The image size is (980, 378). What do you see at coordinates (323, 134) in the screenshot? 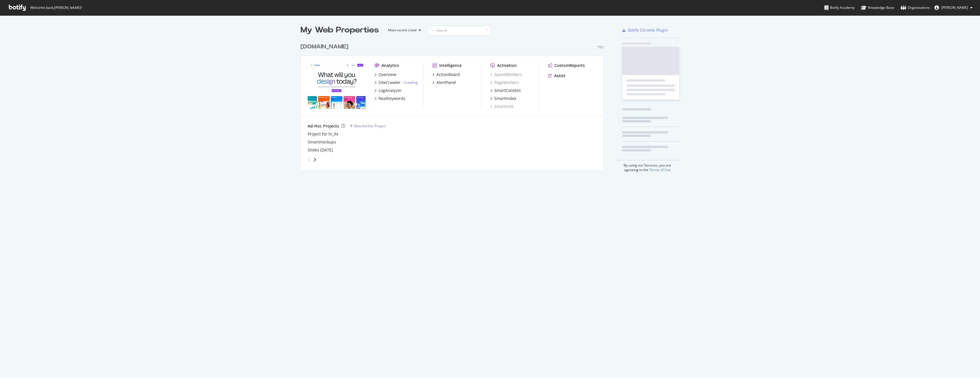
I see `div: Project for hi_IN` at bounding box center [323, 134].